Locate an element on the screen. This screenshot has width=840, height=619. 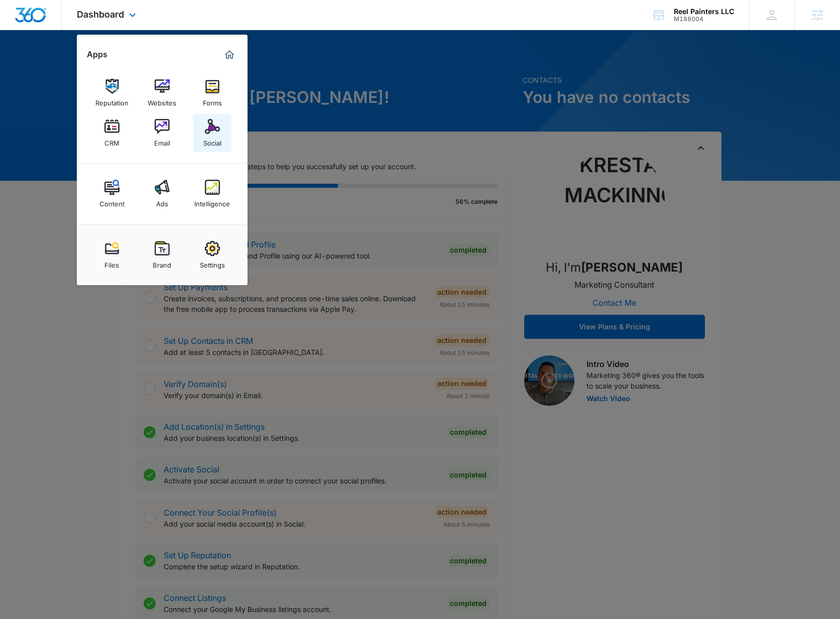
div: Files is located at coordinates (112, 262).